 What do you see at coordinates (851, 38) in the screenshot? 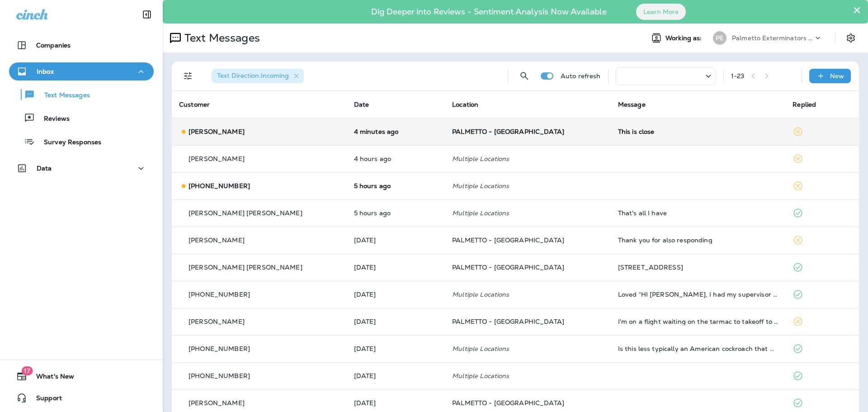
I see `button: Settings` at bounding box center [851, 38].